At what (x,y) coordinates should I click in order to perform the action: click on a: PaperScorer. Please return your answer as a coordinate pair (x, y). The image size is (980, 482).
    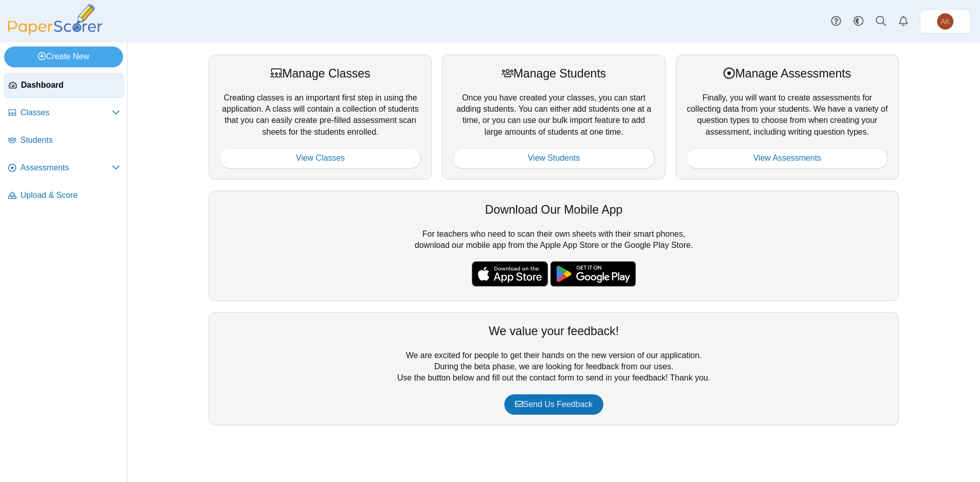
    Looking at the image, I should click on (55, 32).